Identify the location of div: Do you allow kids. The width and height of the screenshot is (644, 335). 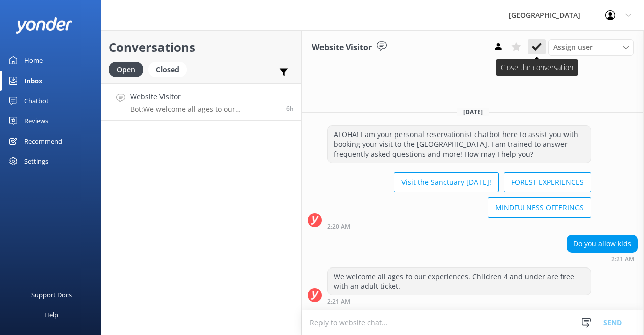
(602, 244).